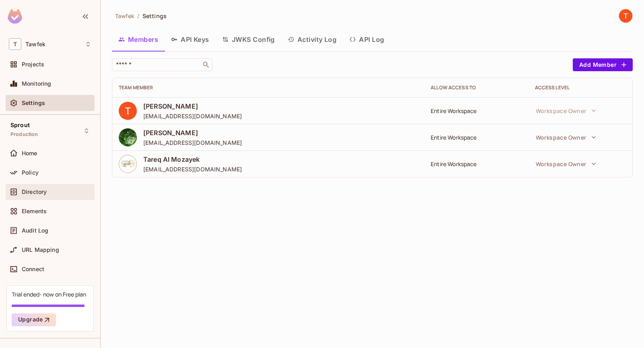 Image resolution: width=644 pixels, height=348 pixels. Describe the element at coordinates (312, 39) in the screenshot. I see `button: Activity Log` at that location.